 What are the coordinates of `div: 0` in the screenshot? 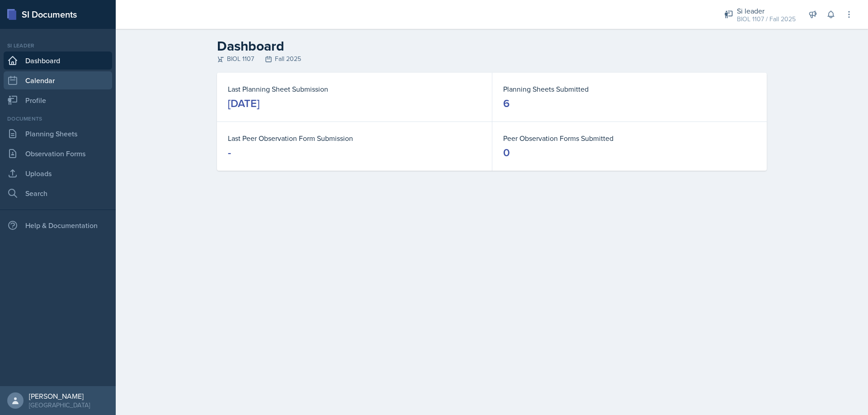 It's located at (506, 153).